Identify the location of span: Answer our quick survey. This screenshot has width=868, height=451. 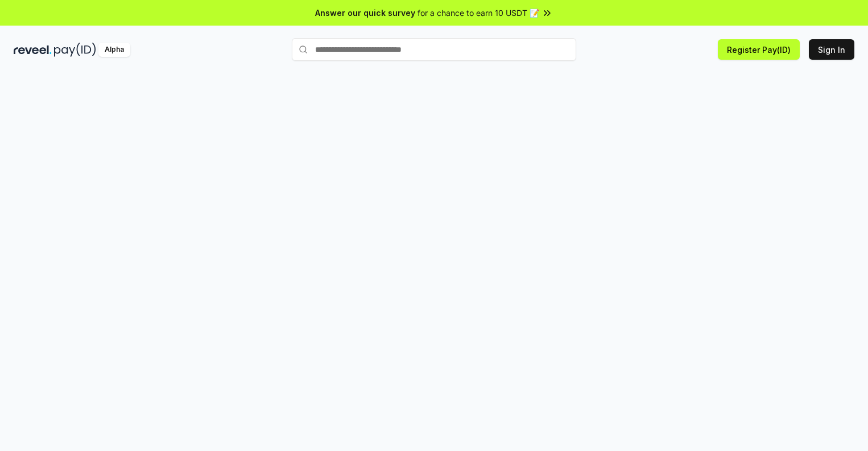
(365, 13).